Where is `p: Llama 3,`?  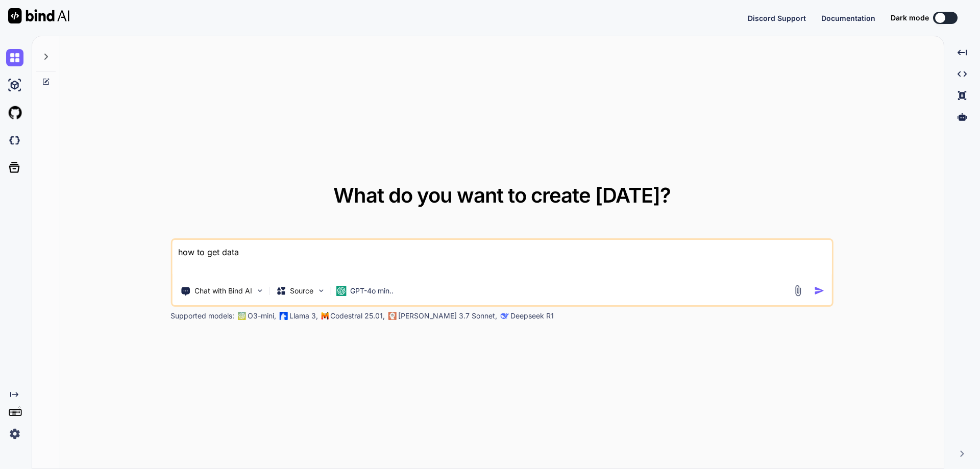 p: Llama 3, is located at coordinates (304, 316).